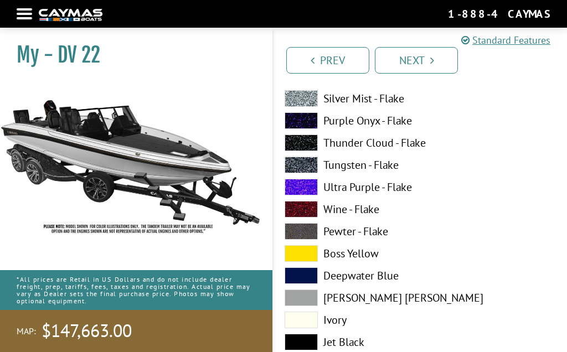  I want to click on a: Next, so click(416, 60).